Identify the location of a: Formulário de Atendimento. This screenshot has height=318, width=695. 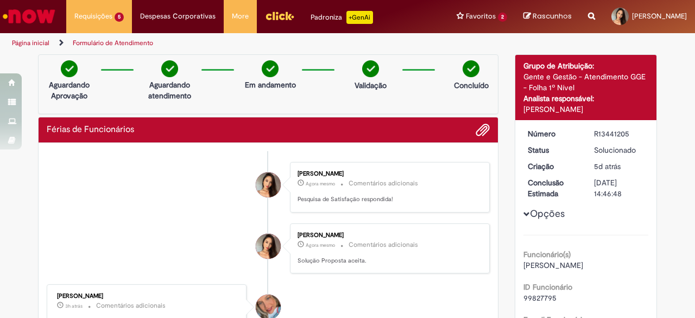
(113, 43).